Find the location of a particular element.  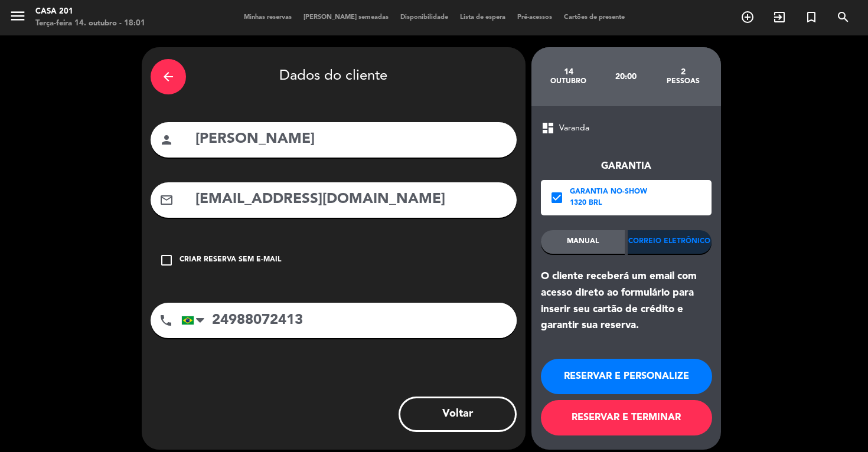

i: add_circle_outline is located at coordinates (748, 17).